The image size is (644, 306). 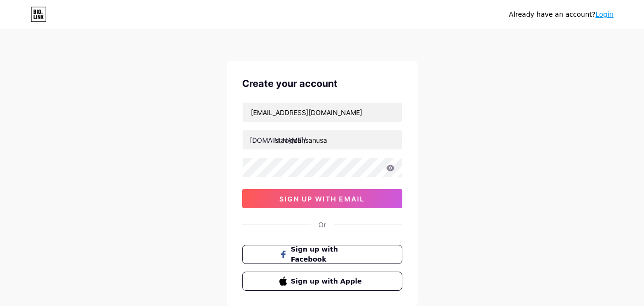 What do you see at coordinates (323, 281) in the screenshot?
I see `button: Sign up with Apple` at bounding box center [323, 281].